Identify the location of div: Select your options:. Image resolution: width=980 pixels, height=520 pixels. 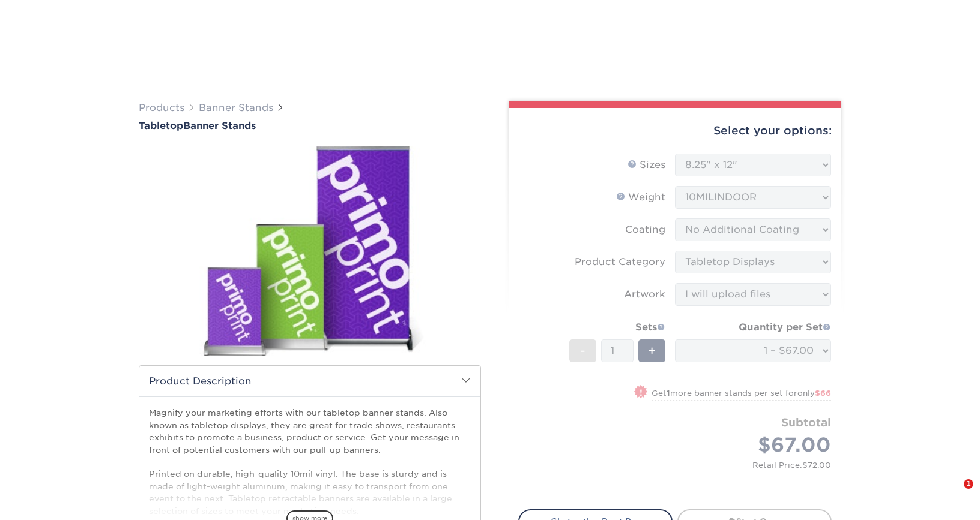
(675, 131).